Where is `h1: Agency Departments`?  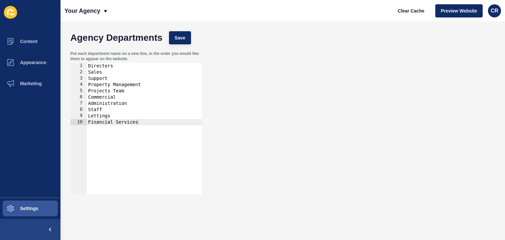
h1: Agency Departments is located at coordinates (116, 38).